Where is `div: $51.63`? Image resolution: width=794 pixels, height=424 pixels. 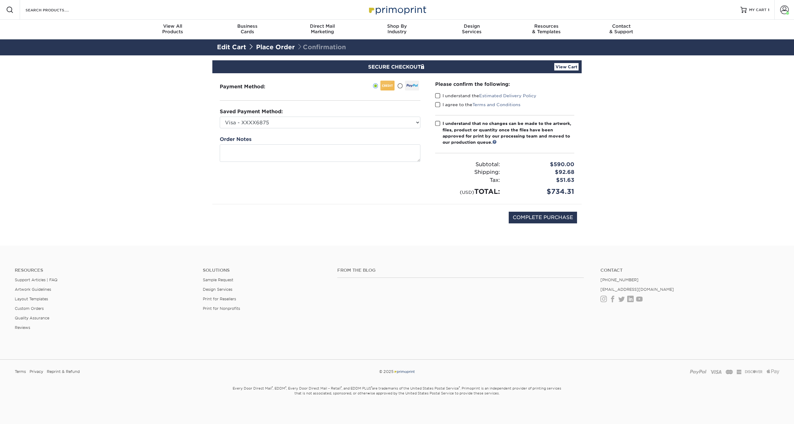 div: $51.63 is located at coordinates (542, 180).